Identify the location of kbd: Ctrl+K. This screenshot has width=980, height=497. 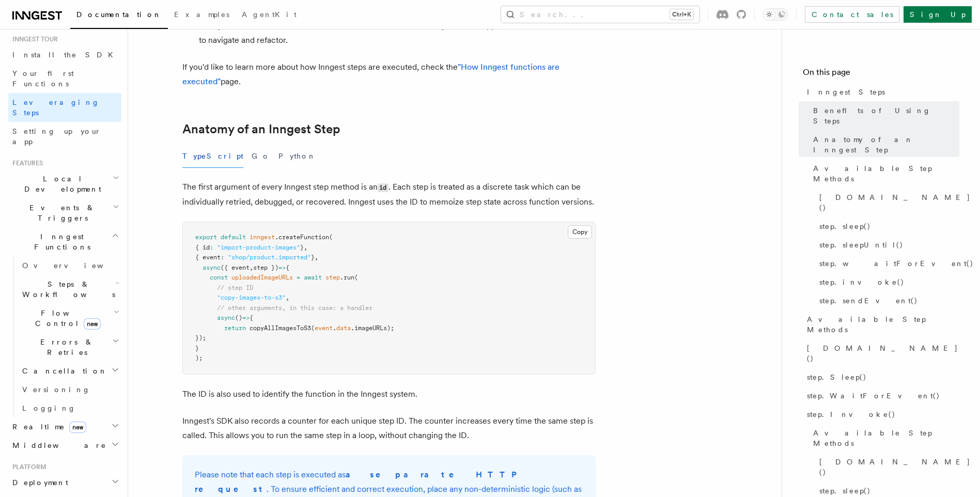
(681, 14).